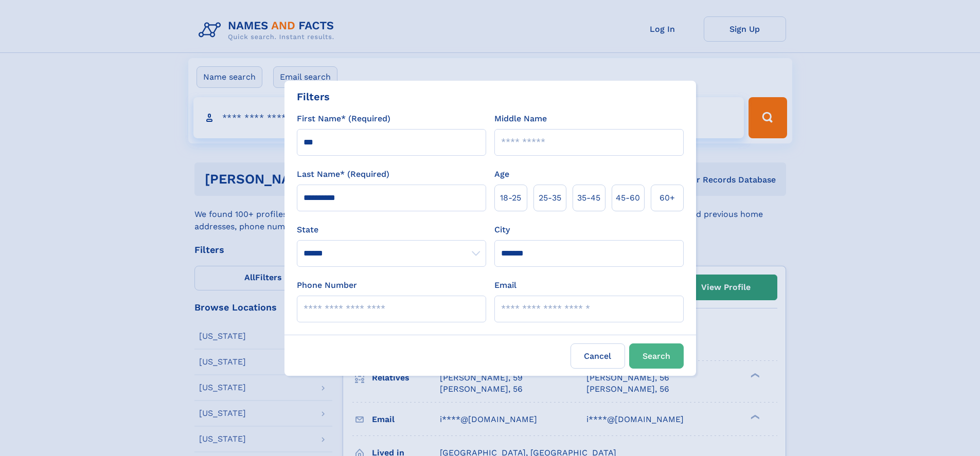 The height and width of the screenshot is (456, 980). Describe the element at coordinates (656, 356) in the screenshot. I see `button: Search` at that location.